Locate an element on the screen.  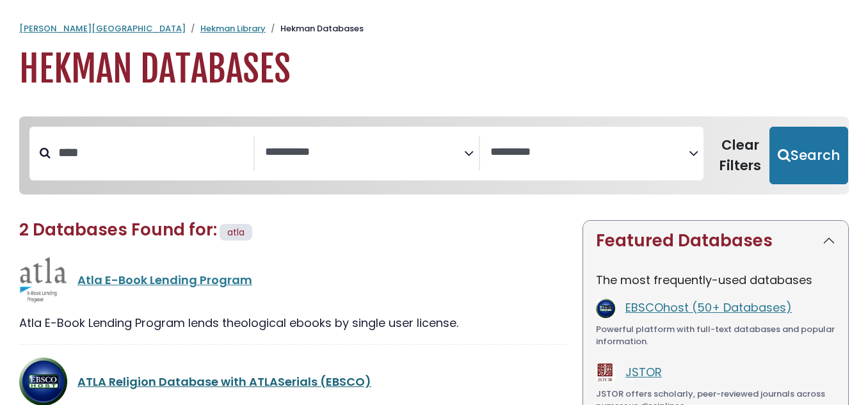
a: ATLA Religion Database with ATLASerials (EBSCO) is located at coordinates (224, 381).